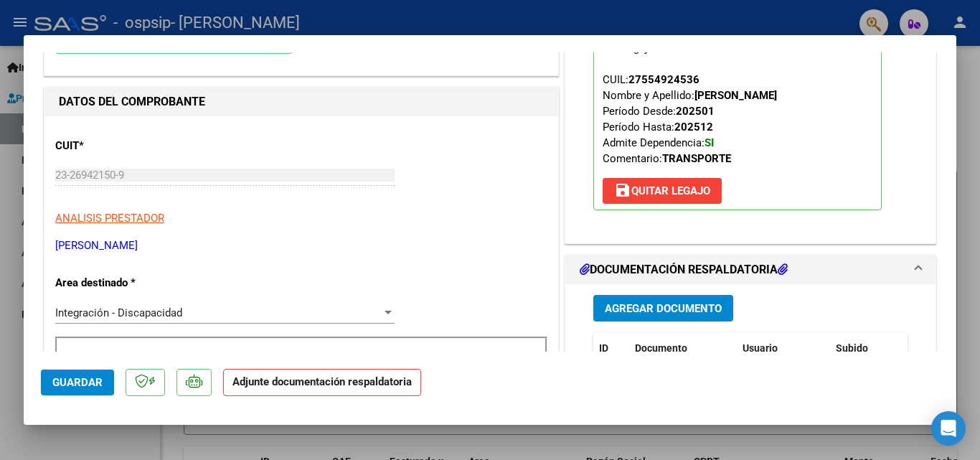  What do you see at coordinates (663, 308) in the screenshot?
I see `span: Agregar Documento` at bounding box center [663, 308].